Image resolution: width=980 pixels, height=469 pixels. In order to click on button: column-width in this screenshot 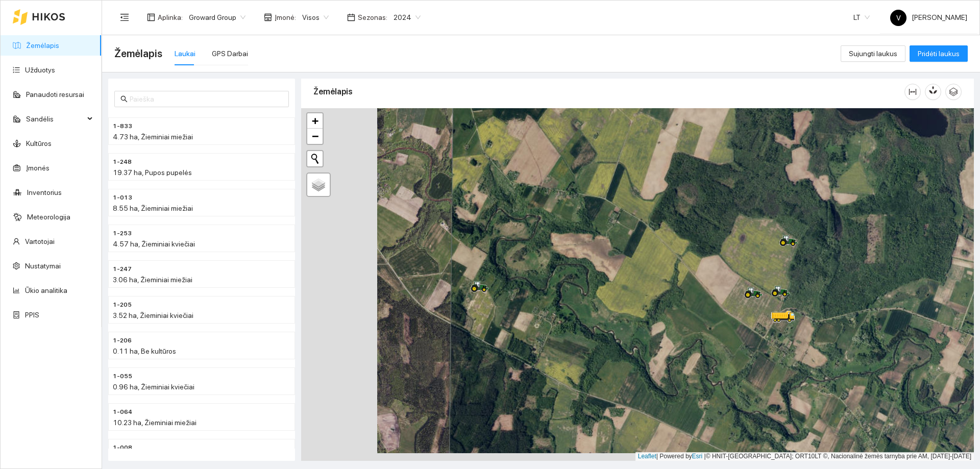, I will do `click(913, 92)`.